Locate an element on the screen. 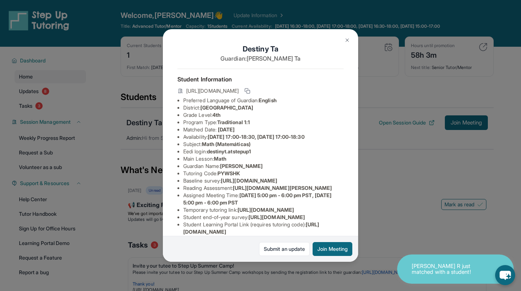  li: Grade Level: is located at coordinates (264, 115).